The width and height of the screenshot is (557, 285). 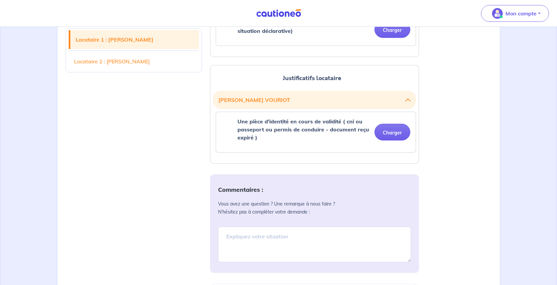 What do you see at coordinates (279, 13) in the screenshot?
I see `img: Cautioneo` at bounding box center [279, 13].